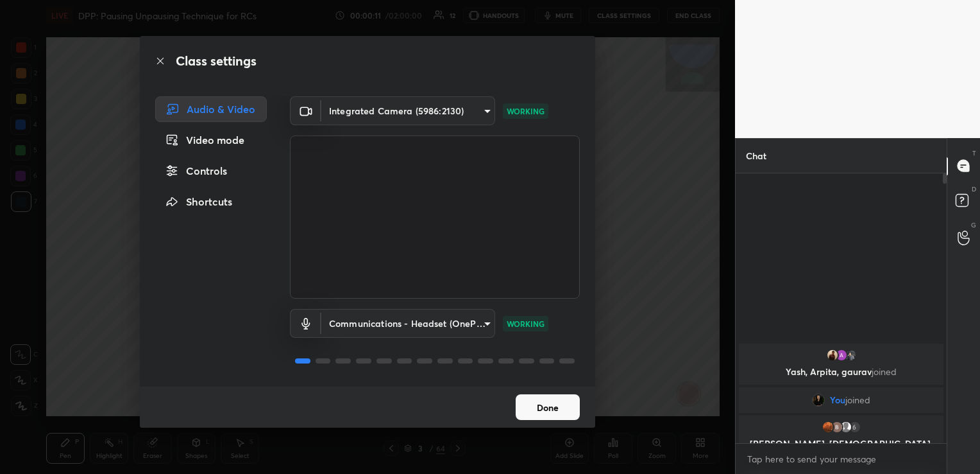  Describe the element at coordinates (756, 155) in the screenshot. I see `p: Chat` at that location.